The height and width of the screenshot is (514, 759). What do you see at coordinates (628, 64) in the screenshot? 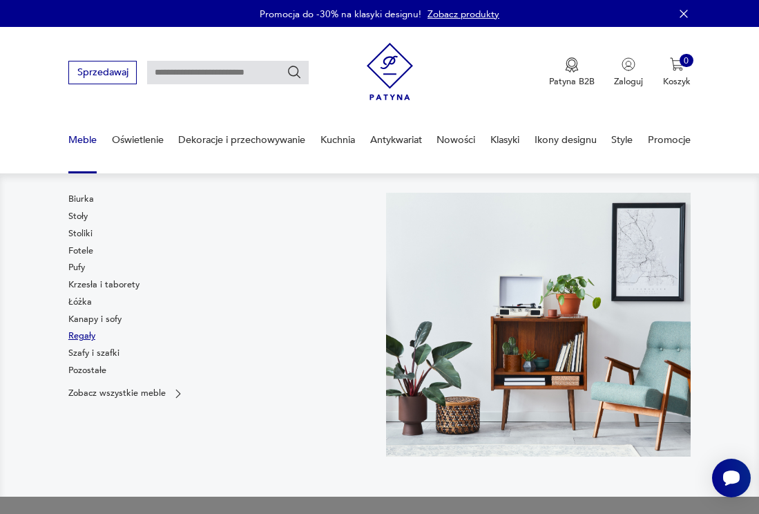
I see `img: Ikonka użytkownika` at bounding box center [628, 64].